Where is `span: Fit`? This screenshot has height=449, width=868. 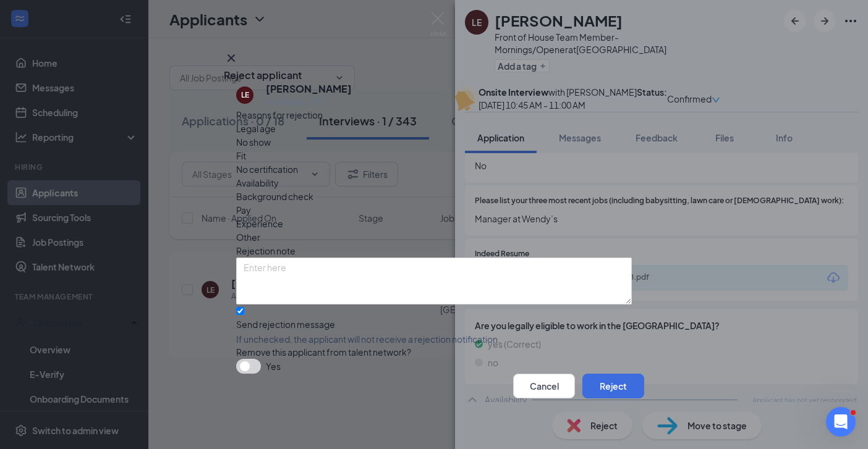
span: Fit is located at coordinates (241, 156).